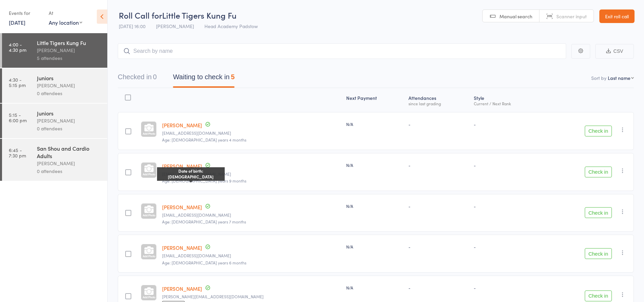 The height and width of the screenshot is (302, 644). Describe the element at coordinates (438, 103) in the screenshot. I see `div: since last grading` at that location.